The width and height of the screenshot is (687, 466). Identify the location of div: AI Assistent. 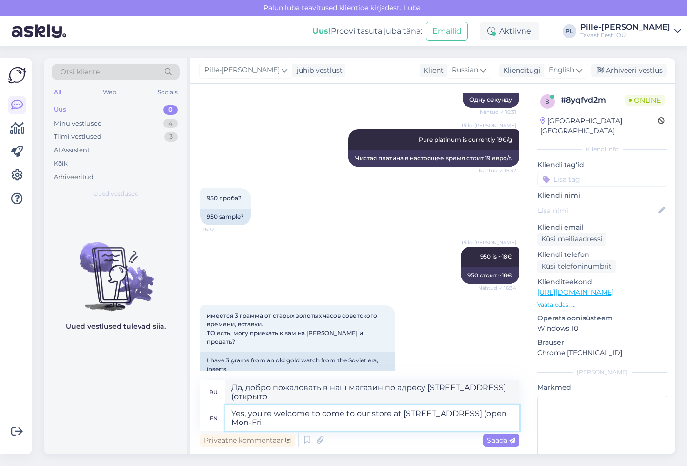
(72, 150).